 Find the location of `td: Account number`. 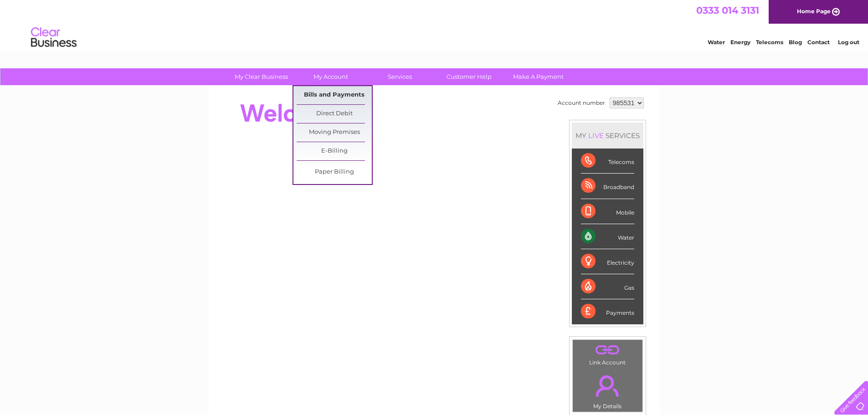

td: Account number is located at coordinates (581, 103).